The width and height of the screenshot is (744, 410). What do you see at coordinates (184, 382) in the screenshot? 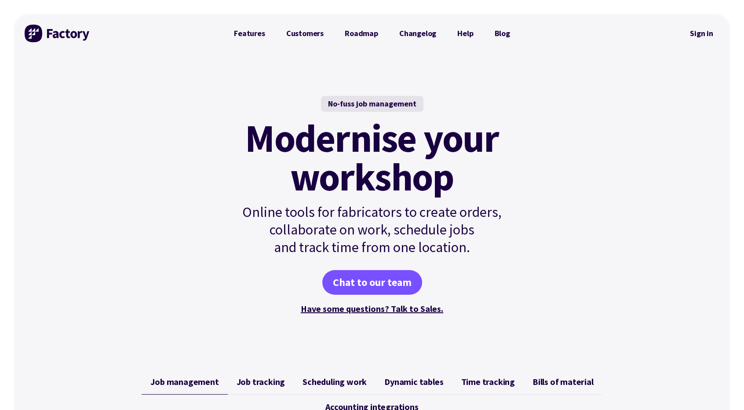
I see `span: Job management` at bounding box center [184, 382].